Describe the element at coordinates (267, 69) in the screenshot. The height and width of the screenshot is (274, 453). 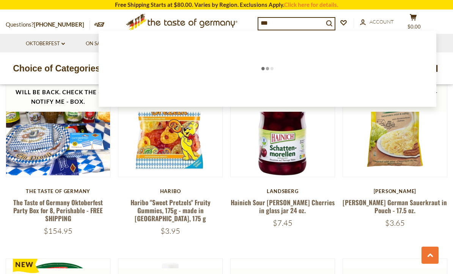
I see `div: Instant Search Results` at that location.